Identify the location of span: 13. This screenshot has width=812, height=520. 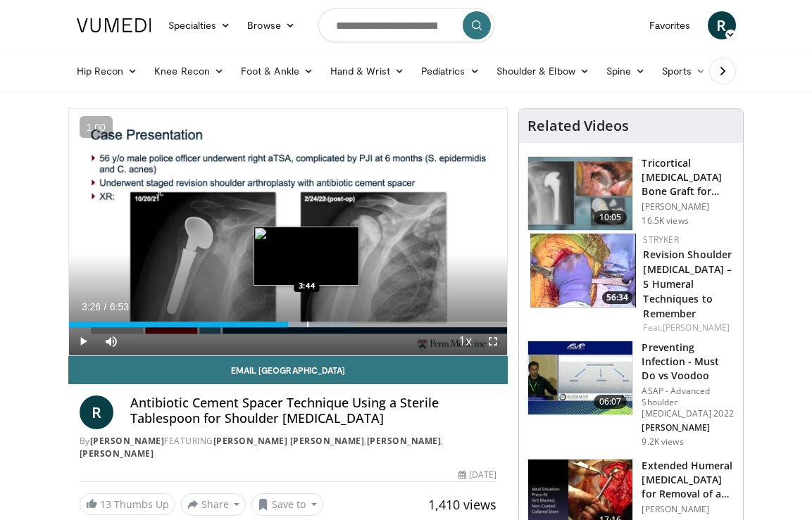
(105, 504).